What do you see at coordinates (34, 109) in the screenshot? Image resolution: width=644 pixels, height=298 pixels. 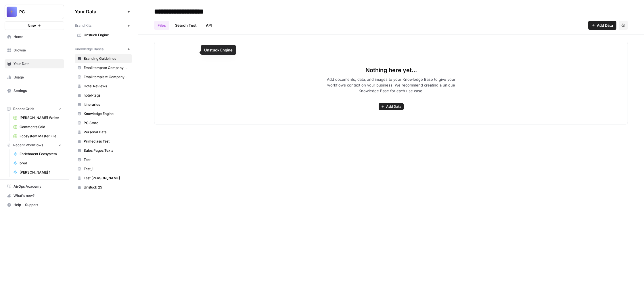 I see `button: Recent Grids` at bounding box center [34, 109].